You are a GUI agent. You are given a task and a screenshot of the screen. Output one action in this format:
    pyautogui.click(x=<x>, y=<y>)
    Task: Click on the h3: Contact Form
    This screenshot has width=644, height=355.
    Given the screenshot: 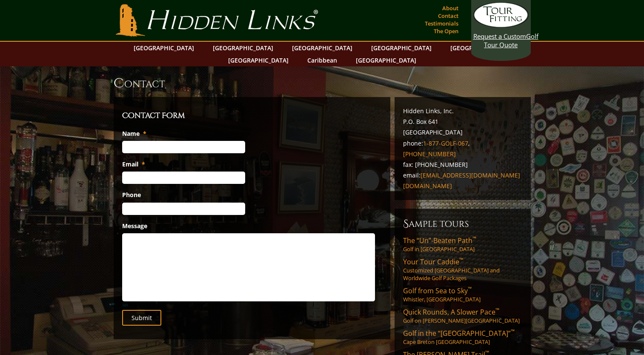 What is the action you would take?
    pyautogui.click(x=252, y=116)
    